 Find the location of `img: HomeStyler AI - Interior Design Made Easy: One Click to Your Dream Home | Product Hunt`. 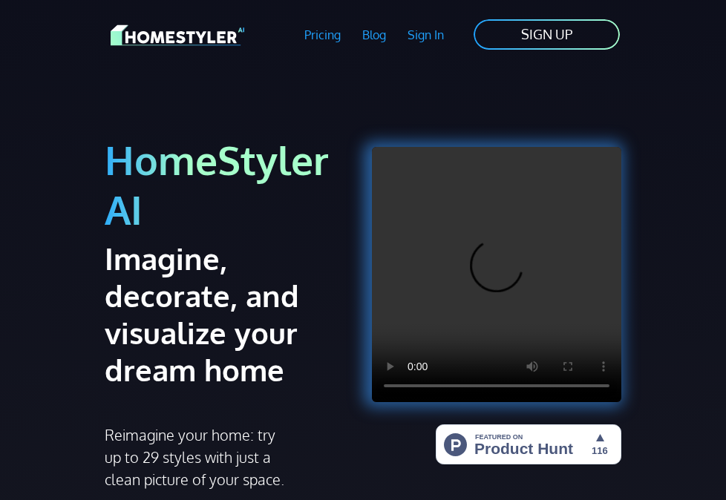

img: HomeStyler AI - Interior Design Made Easy: One Click to Your Dream Home | Product Hunt is located at coordinates (529, 445).